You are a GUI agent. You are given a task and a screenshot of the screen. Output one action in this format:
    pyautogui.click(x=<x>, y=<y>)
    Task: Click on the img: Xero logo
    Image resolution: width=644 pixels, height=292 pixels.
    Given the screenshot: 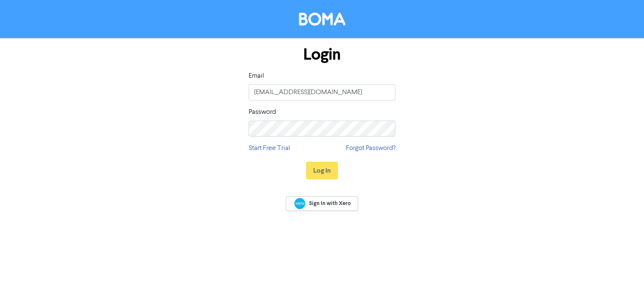 What is the action you would take?
    pyautogui.click(x=300, y=204)
    